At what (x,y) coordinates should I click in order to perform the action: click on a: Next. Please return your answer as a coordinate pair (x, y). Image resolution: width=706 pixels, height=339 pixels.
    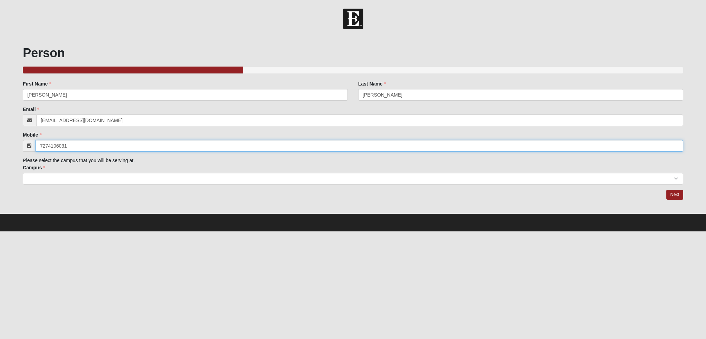
    Looking at the image, I should click on (675, 194).